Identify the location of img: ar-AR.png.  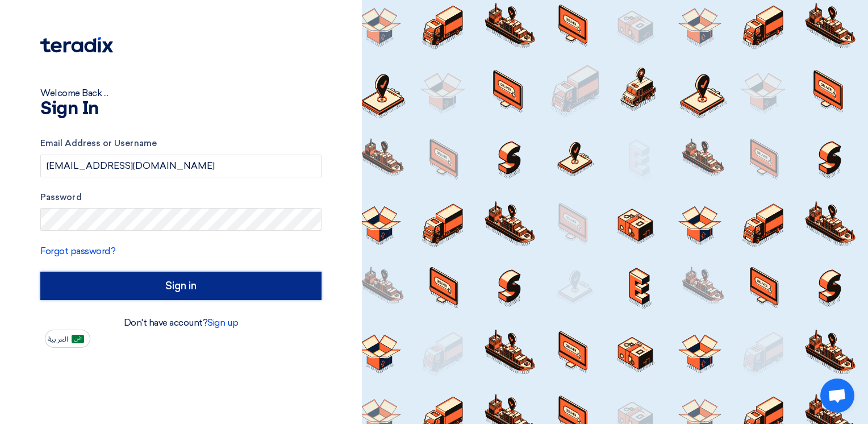
(78, 338).